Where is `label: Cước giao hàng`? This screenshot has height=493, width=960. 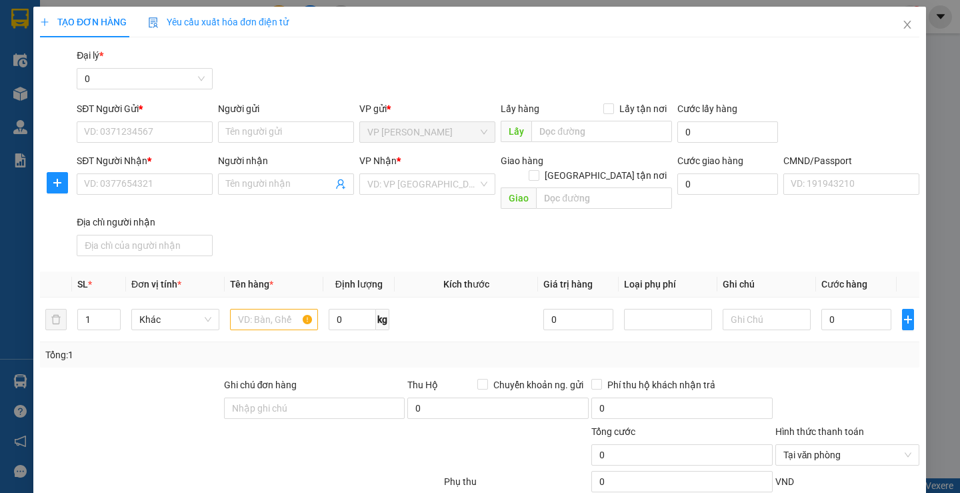 label: Cước giao hàng is located at coordinates (711, 161).